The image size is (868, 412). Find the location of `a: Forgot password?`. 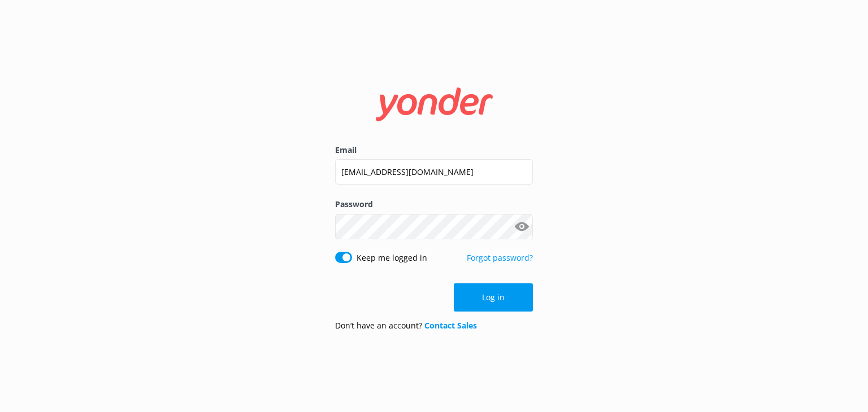

a: Forgot password? is located at coordinates (500, 258).